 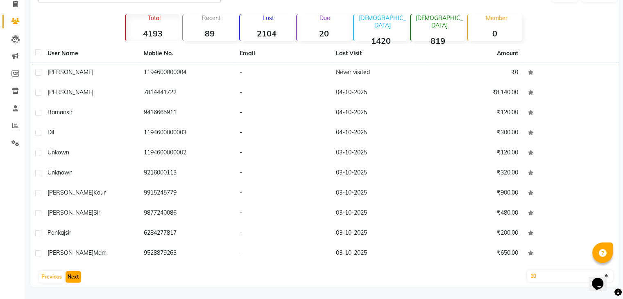 I want to click on td: ₹900.00, so click(x=475, y=193).